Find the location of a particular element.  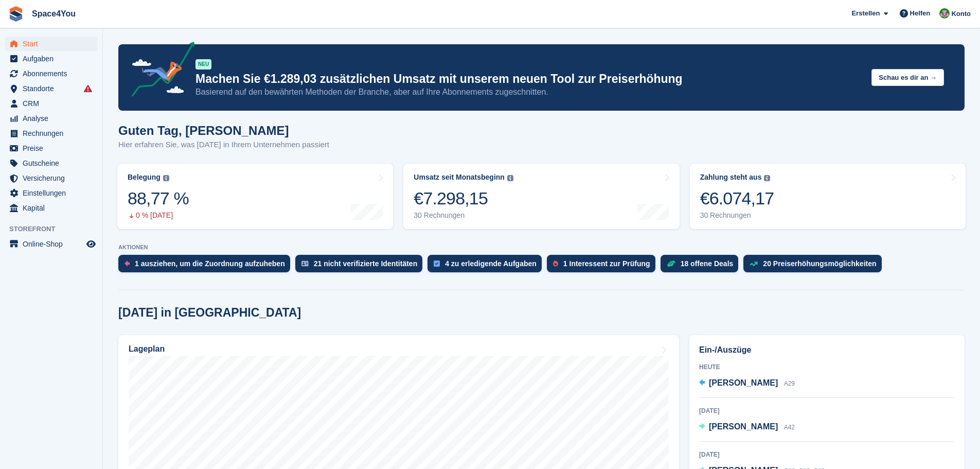

div: Umsatz seit Monatsbeginn is located at coordinates (459, 177).